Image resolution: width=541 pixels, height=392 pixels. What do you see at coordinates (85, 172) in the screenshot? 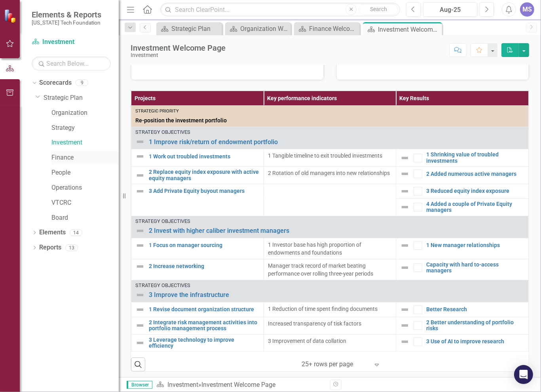
I see `a: People` at bounding box center [85, 172].